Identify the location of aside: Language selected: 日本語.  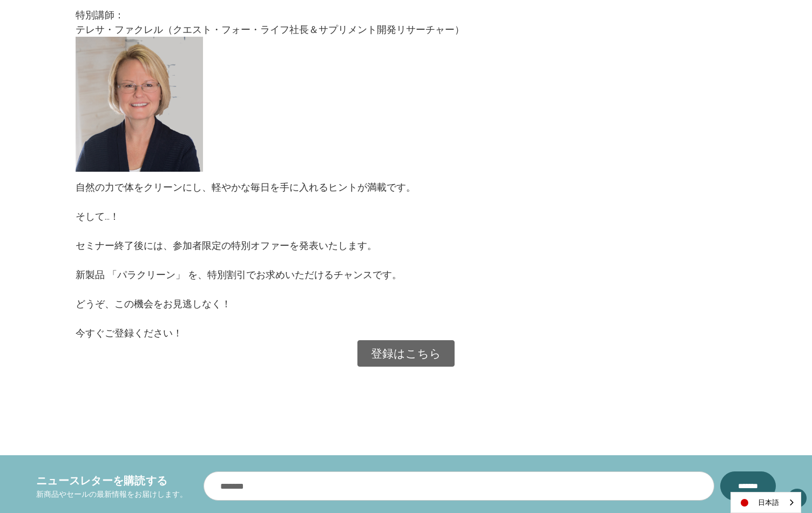
(766, 503).